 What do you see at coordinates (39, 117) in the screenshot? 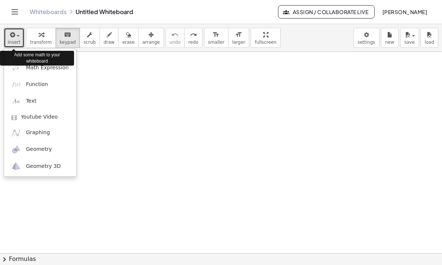
I see `span: Youtube Video` at bounding box center [39, 117].